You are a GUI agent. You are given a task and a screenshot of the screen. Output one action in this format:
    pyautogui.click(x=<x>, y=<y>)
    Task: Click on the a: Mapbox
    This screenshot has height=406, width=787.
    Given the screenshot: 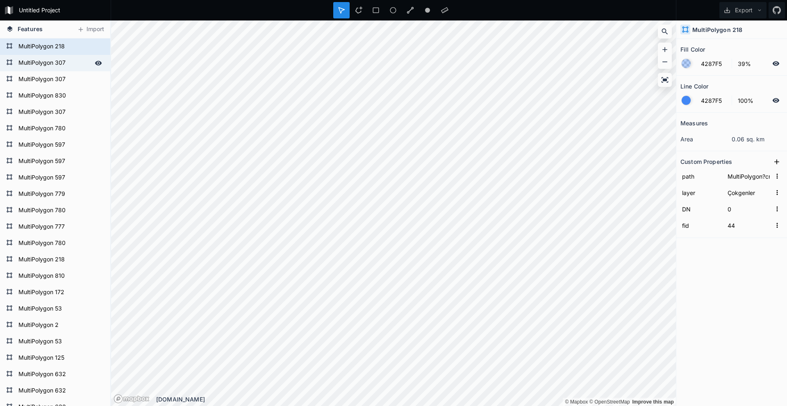 What is the action you would take?
    pyautogui.click(x=576, y=402)
    